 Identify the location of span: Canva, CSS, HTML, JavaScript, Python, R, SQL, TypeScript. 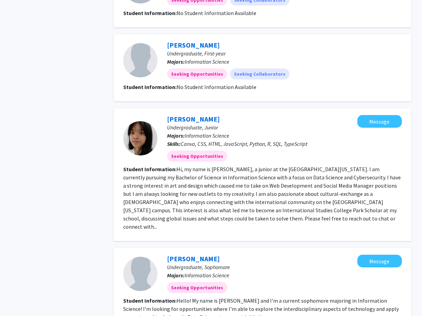
(244, 144).